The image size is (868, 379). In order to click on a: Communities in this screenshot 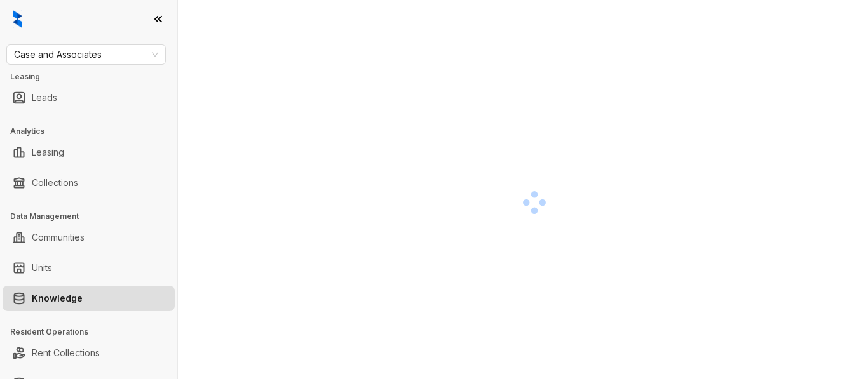, I will do `click(58, 237)`.